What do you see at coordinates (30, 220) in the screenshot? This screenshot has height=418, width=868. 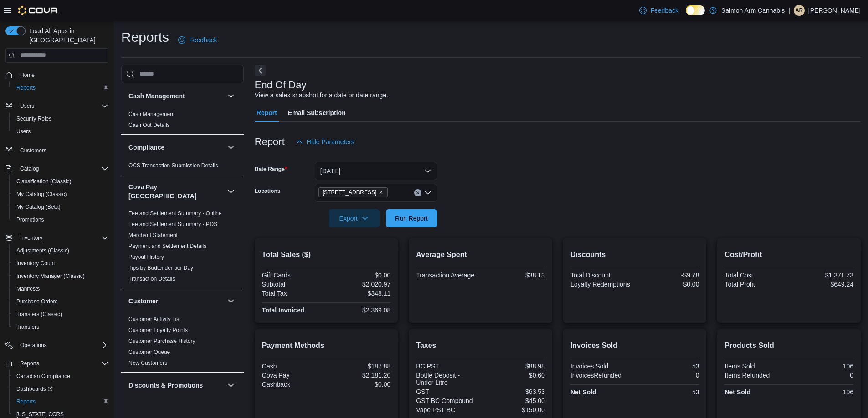 I see `span: Promotions` at bounding box center [30, 220].